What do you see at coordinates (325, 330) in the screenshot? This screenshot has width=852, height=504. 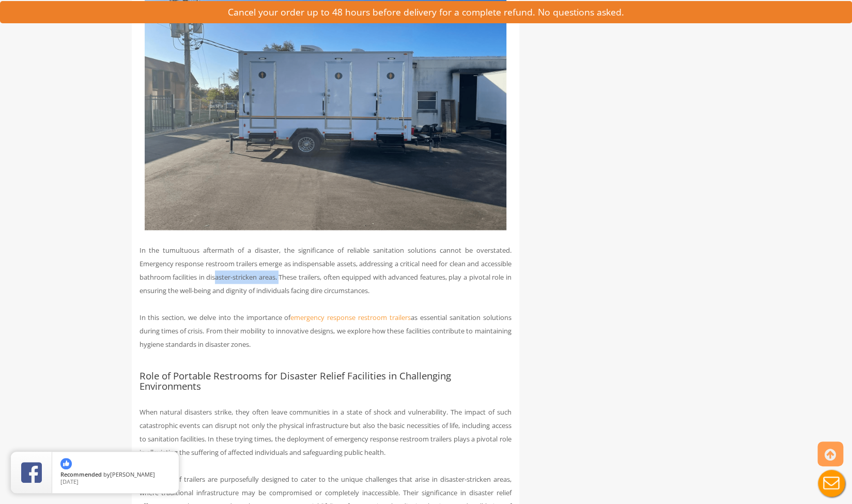 I see `p: In this section, we delve into the importance of as essential sanitation solutions during times o...` at bounding box center [325, 330].